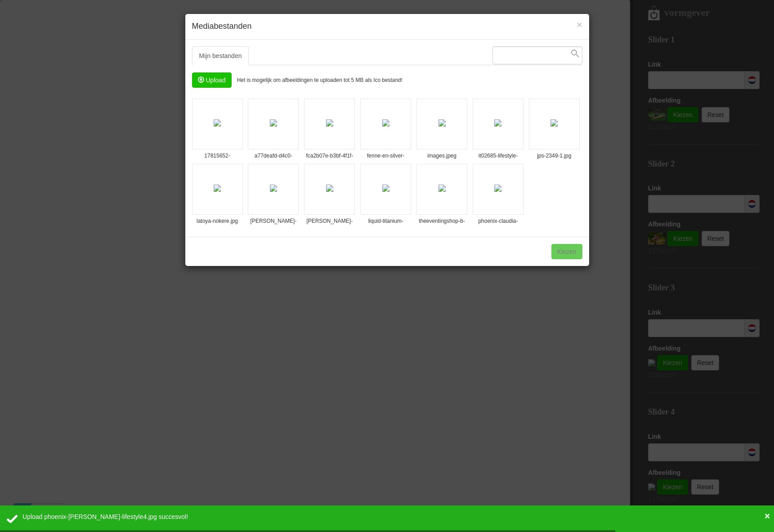 This screenshot has width=774, height=532. I want to click on span: images.jpeg, so click(442, 157).